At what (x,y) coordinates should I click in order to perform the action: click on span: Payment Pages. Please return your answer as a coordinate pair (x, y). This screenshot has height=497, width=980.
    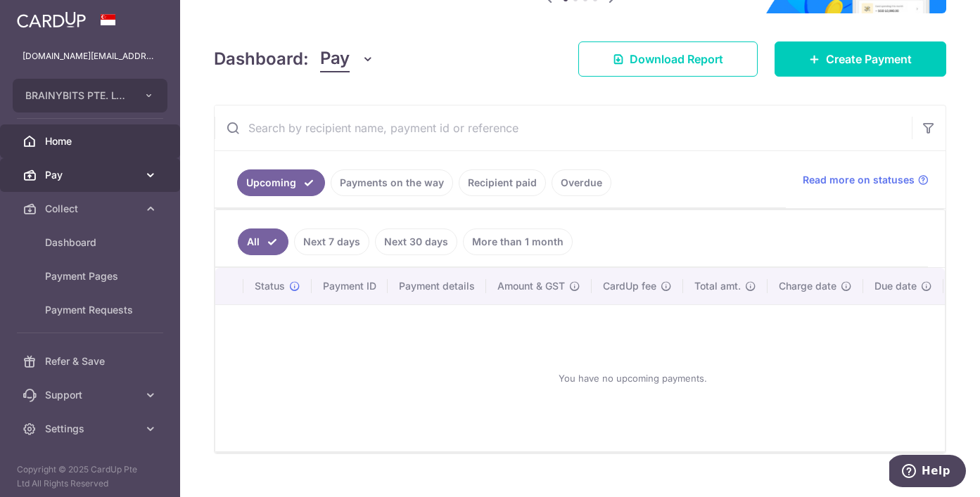
    Looking at the image, I should click on (91, 276).